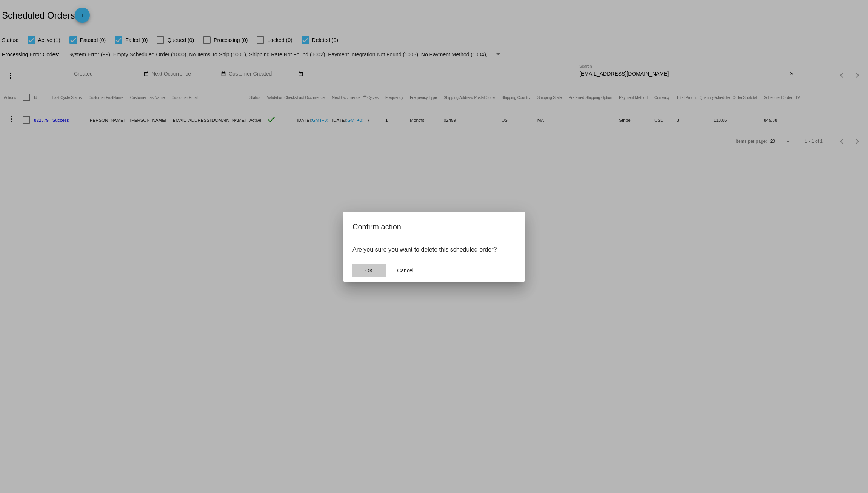 This screenshot has height=493, width=868. Describe the element at coordinates (434, 250) in the screenshot. I see `p: Are you sure you want to delete this scheduled order?` at that location.